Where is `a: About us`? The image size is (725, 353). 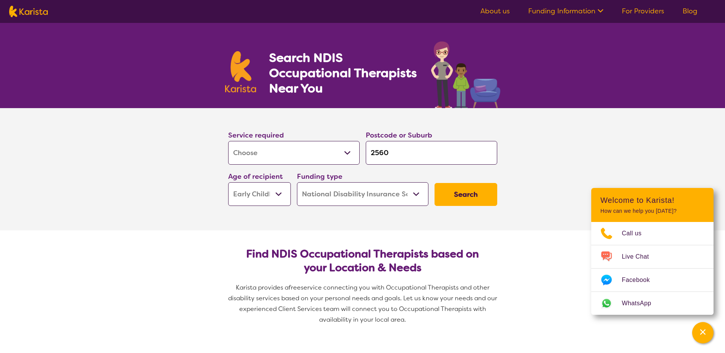
a: About us is located at coordinates (495, 11).